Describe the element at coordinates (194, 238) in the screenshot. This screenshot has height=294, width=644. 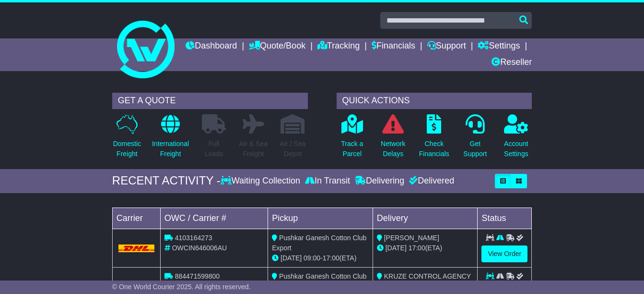
I see `span: 4103164273` at that location.